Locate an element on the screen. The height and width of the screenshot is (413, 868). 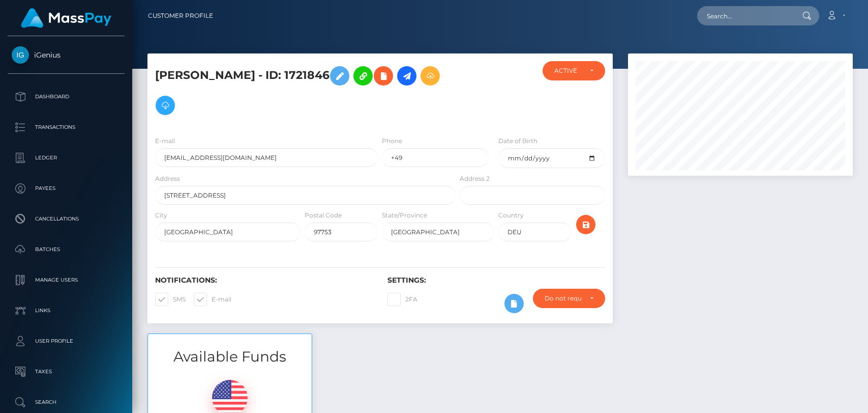
a: Taxes is located at coordinates (66, 372).